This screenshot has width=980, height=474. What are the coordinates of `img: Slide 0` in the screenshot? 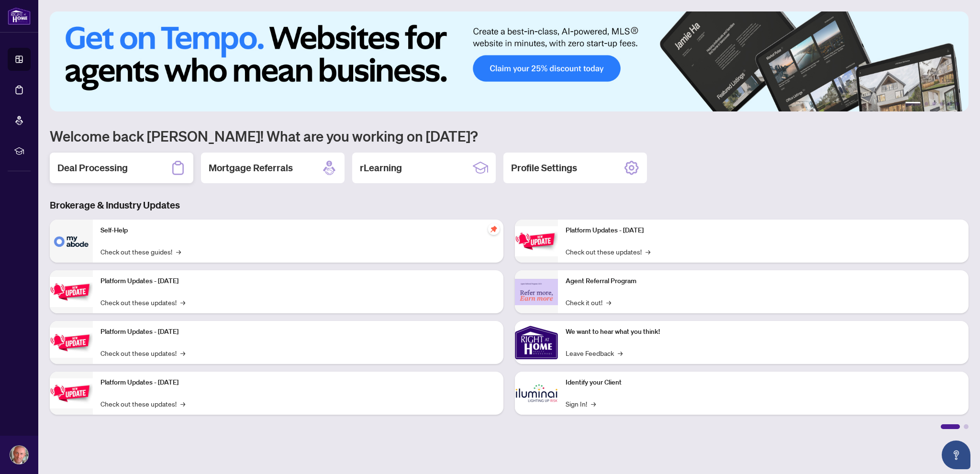 It's located at (510, 62).